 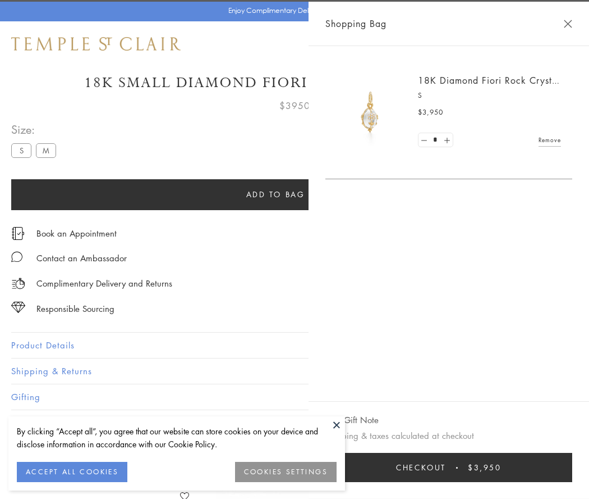 What do you see at coordinates (18, 307) in the screenshot?
I see `img: icon_sourcing.svg` at bounding box center [18, 307].